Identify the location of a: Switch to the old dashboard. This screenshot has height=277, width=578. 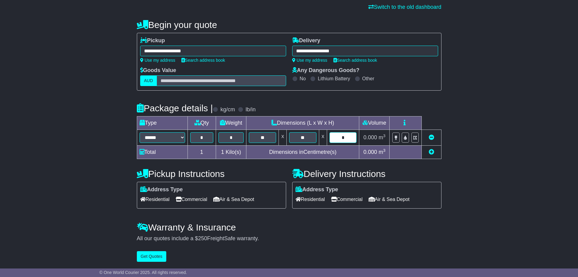
(405, 7).